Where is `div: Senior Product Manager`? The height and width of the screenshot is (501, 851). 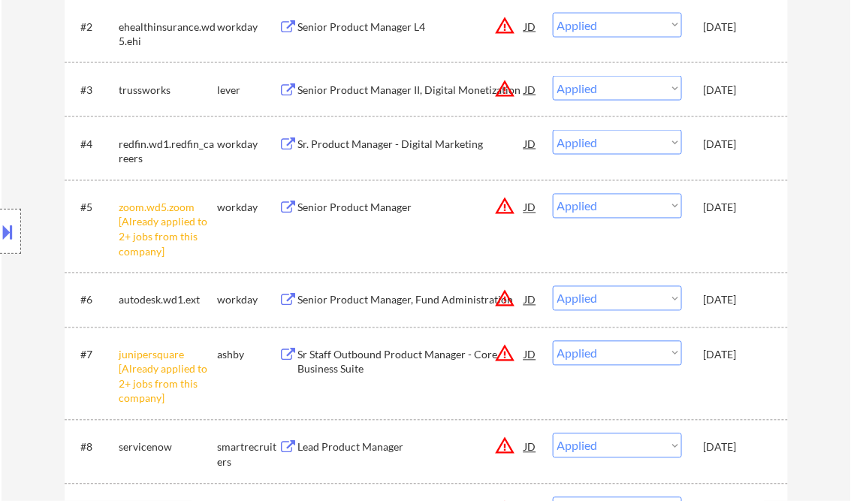 div: Senior Product Manager is located at coordinates (412, 208).